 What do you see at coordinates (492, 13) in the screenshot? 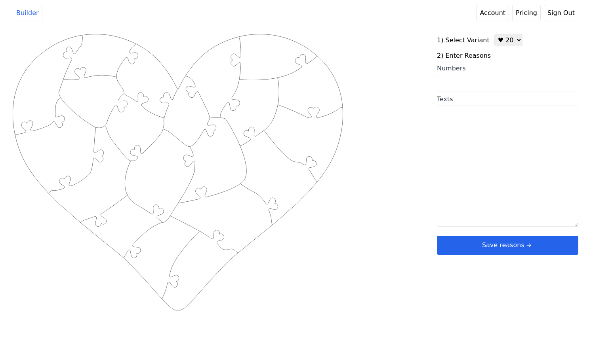
I see `a: Account` at bounding box center [492, 13].